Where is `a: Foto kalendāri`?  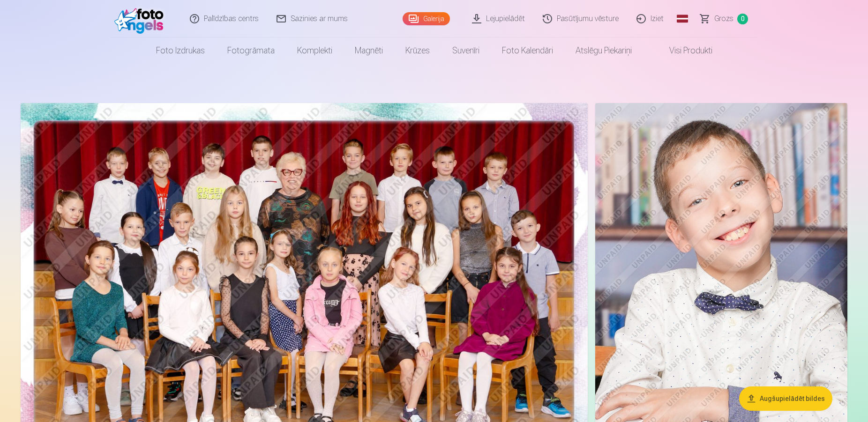
a: Foto kalendāri is located at coordinates (527, 50).